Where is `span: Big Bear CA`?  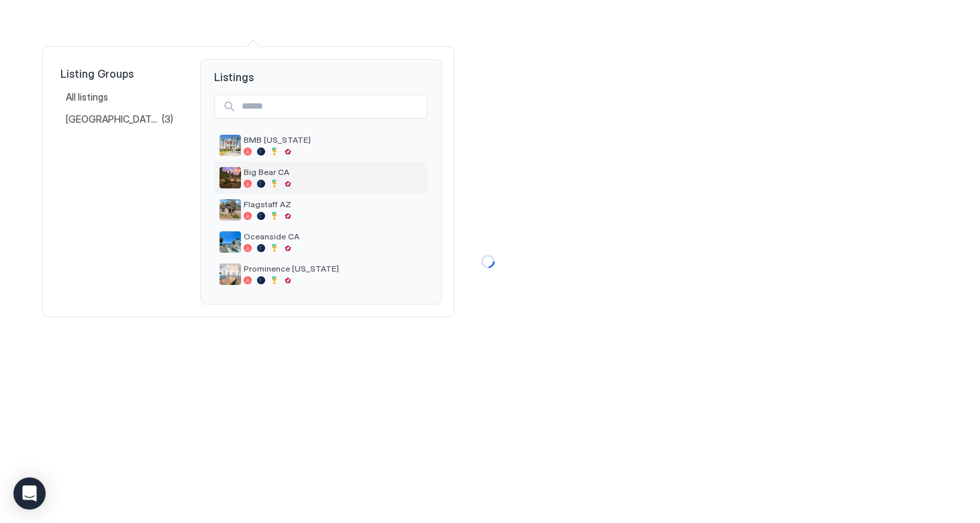
span: Big Bear CA is located at coordinates (333, 172).